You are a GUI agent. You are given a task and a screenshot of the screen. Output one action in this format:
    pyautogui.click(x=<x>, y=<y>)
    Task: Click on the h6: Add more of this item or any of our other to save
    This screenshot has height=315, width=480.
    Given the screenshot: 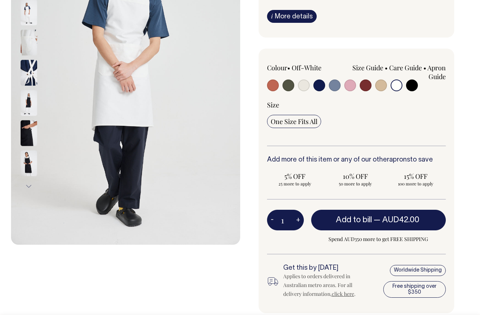 What is the action you would take?
    pyautogui.click(x=357, y=160)
    